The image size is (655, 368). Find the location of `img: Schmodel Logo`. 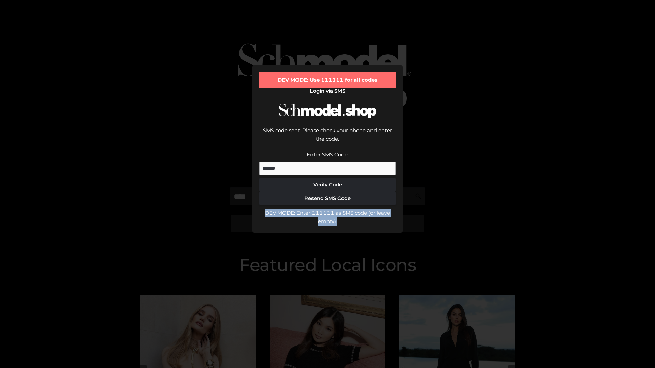

img: Schmodel Logo is located at coordinates (327, 111).